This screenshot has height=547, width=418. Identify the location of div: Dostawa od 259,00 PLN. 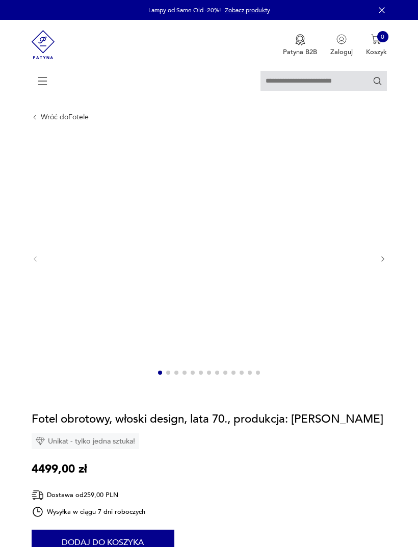
(88, 495).